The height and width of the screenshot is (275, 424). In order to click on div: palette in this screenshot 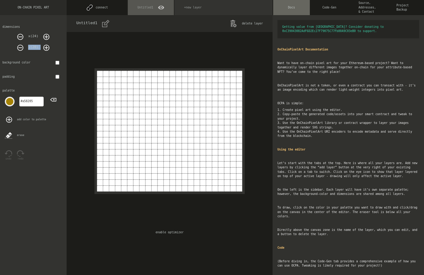, I will do `click(33, 114)`.